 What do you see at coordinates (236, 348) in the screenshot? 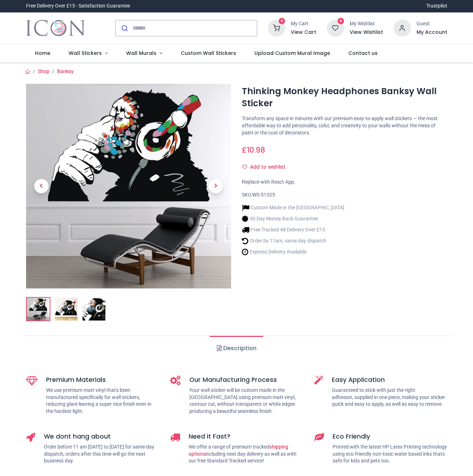
I see `a: Description` at bounding box center [236, 348].